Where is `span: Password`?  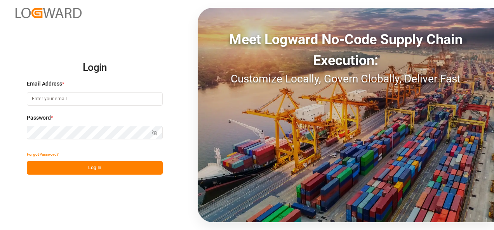
span: Password is located at coordinates (39, 118).